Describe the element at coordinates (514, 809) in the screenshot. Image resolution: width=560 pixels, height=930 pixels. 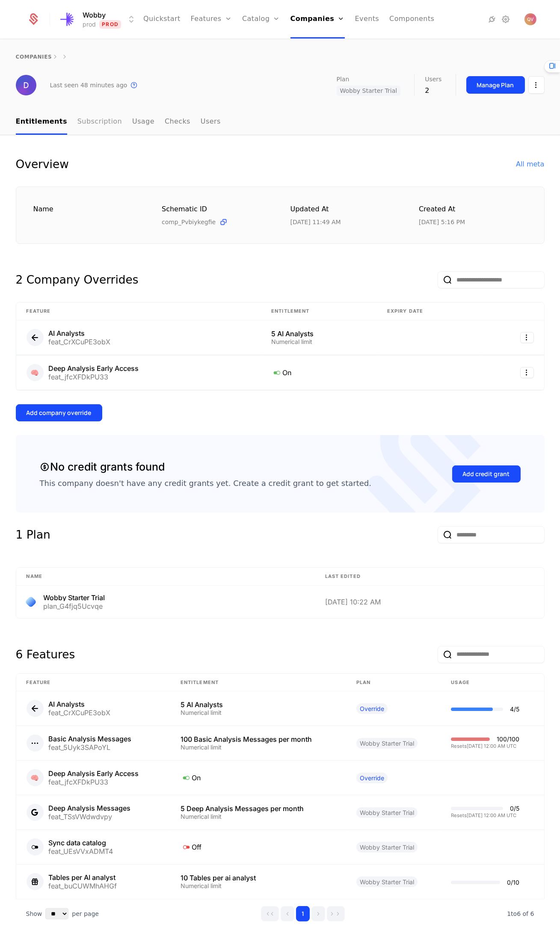
I see `div: 0 / 5` at that location.